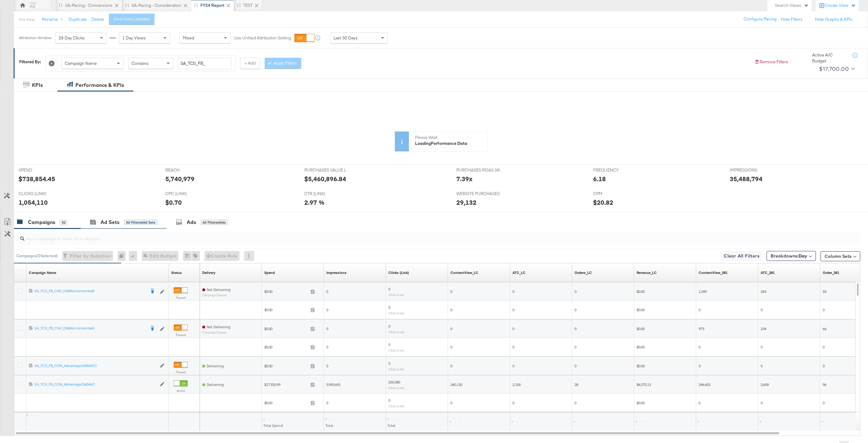  Describe the element at coordinates (95, 384) in the screenshot. I see `div: SA_TCS_FB_CON_AdvantageDABAVC` at that location.